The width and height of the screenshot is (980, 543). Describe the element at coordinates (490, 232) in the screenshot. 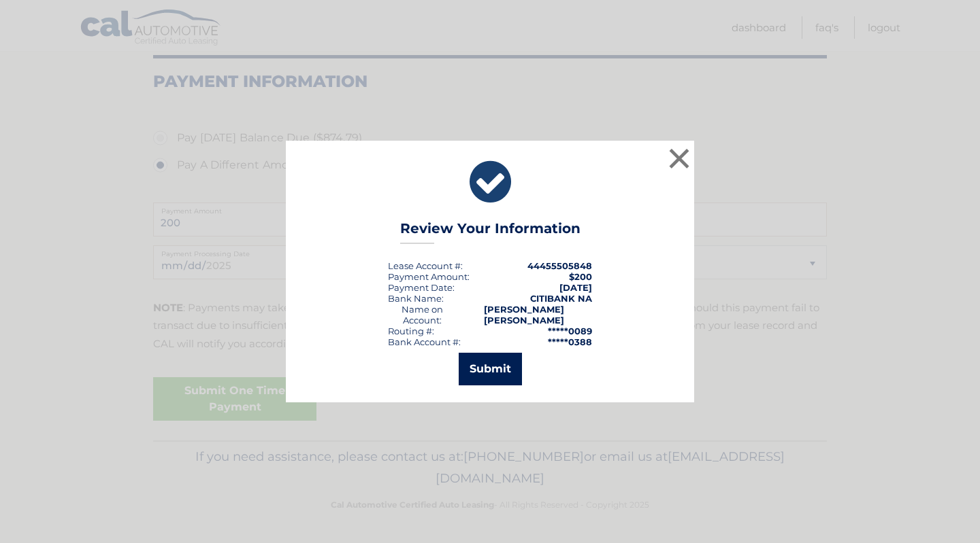

I see `h3: Review Your Information` at that location.